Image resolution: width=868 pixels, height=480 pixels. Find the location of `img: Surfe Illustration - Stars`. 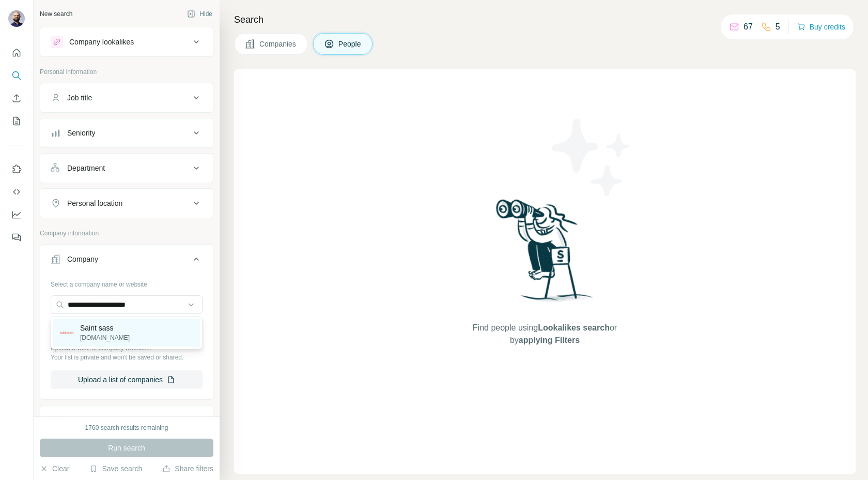

img: Surfe Illustration - Stars is located at coordinates (592, 157).